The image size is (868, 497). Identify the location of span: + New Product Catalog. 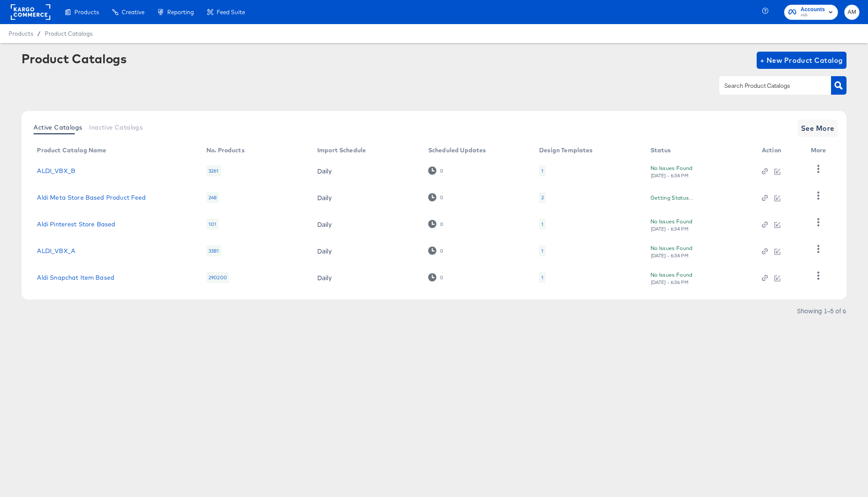
(801, 60).